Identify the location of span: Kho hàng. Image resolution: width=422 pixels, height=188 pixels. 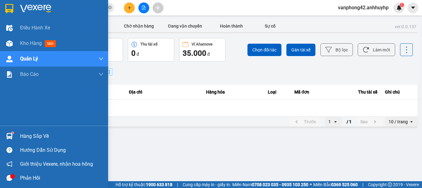
(31, 43).